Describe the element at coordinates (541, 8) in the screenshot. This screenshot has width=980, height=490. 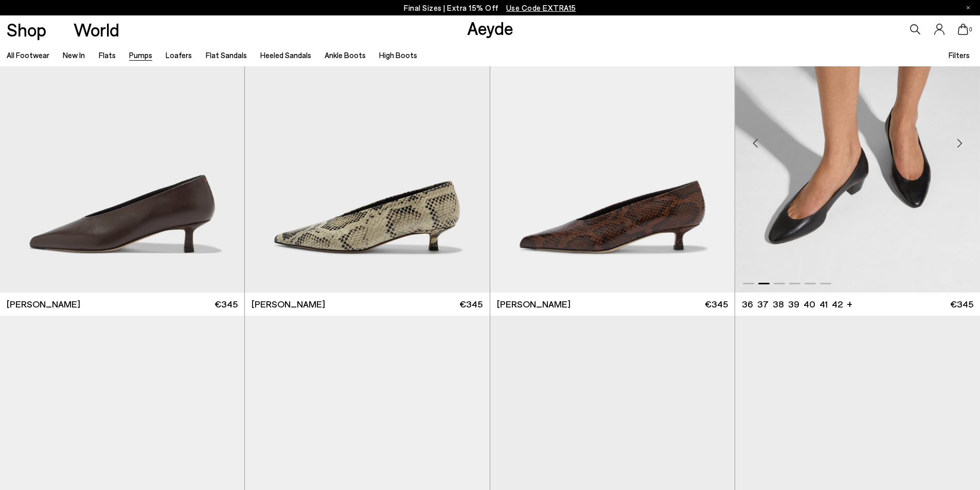
I see `span: Navigate to /collections/ss25-final-sizes` at that location.